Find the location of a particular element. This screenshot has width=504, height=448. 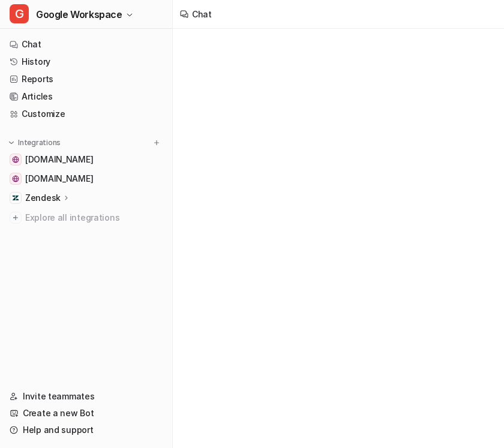

span: Explore all integrations is located at coordinates (94, 218).